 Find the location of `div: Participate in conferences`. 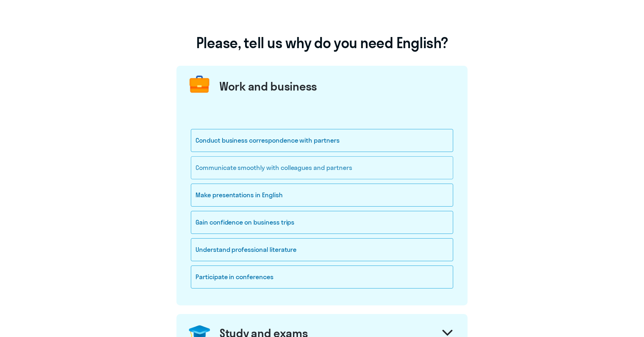

div: Participate in conferences is located at coordinates (322, 277).